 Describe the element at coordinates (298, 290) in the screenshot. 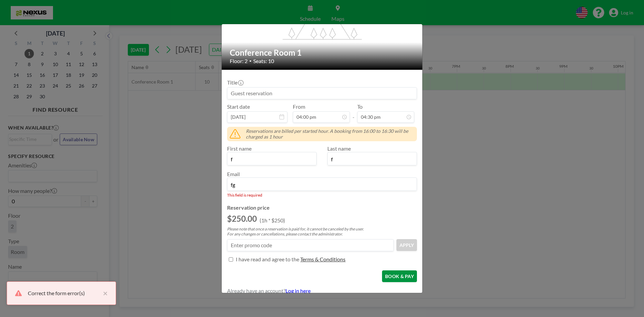

I see `a: Log in here` at that location.